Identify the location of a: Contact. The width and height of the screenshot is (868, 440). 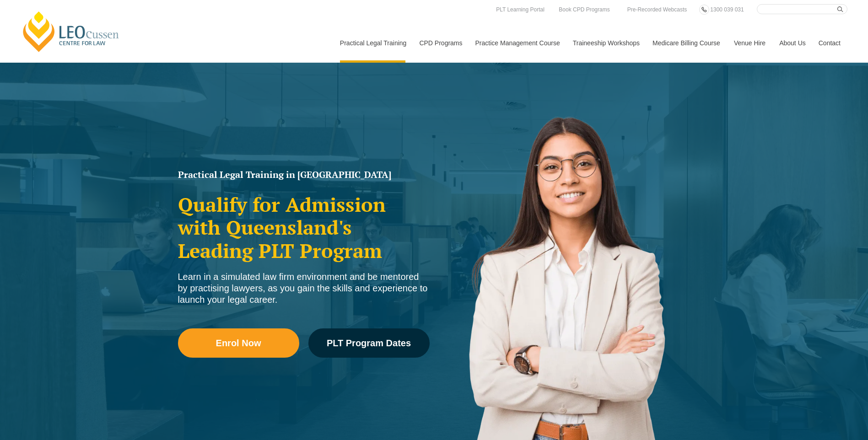
(830, 43).